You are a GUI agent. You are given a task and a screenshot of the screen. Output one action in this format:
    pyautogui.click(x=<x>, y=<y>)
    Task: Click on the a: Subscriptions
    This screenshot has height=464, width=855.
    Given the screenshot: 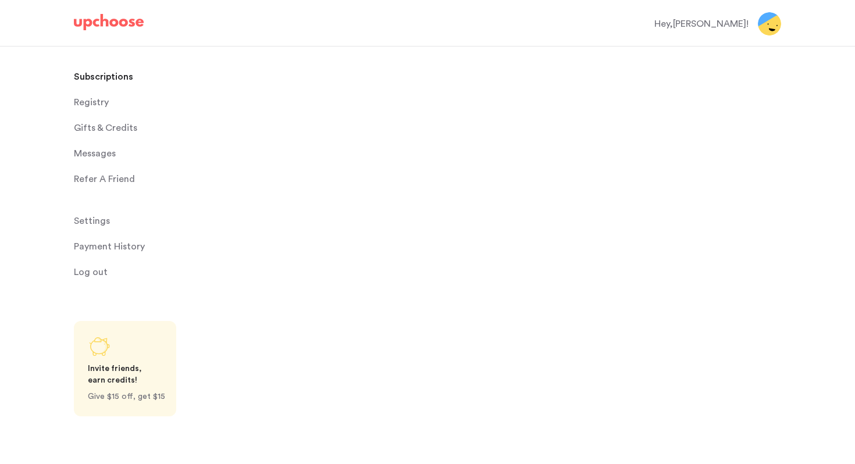 What is the action you would take?
    pyautogui.click(x=158, y=77)
    